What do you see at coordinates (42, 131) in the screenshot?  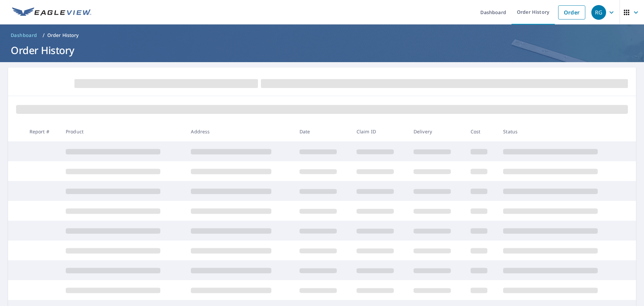 I see `th: Report #` at bounding box center [42, 131].